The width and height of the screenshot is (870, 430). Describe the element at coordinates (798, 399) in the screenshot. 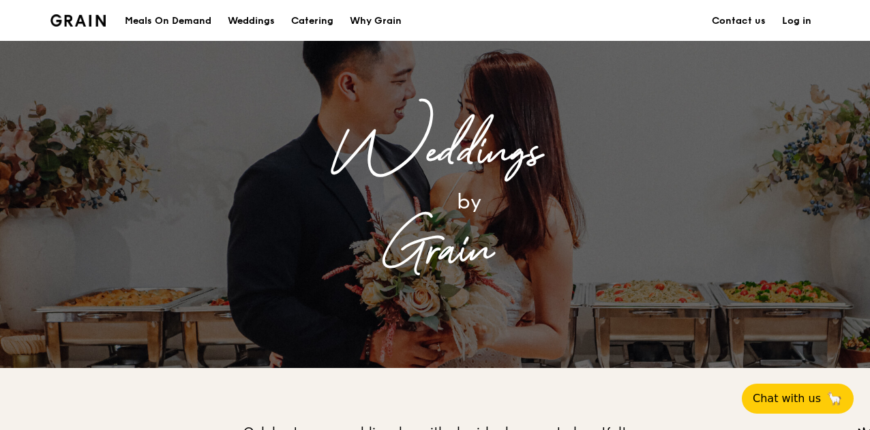

I see `button: Chat with us🦙` at that location.